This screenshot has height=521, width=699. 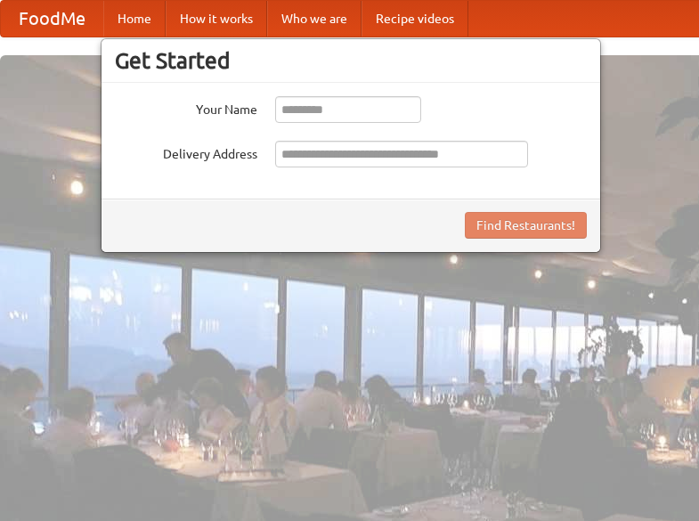 I want to click on a: Home, so click(x=134, y=19).